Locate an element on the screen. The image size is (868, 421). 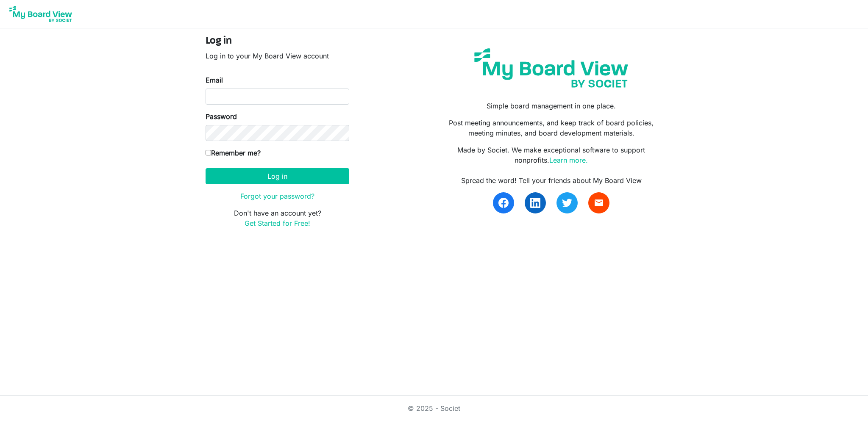
a: Forgot your password? is located at coordinates (277, 196).